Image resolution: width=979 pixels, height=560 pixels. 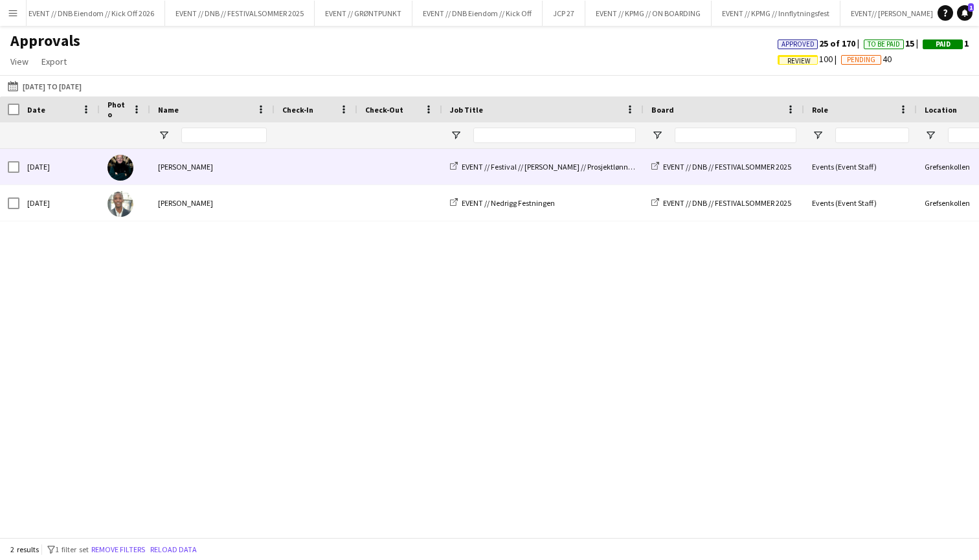 What do you see at coordinates (117, 110) in the screenshot?
I see `span: Photo` at bounding box center [117, 110].